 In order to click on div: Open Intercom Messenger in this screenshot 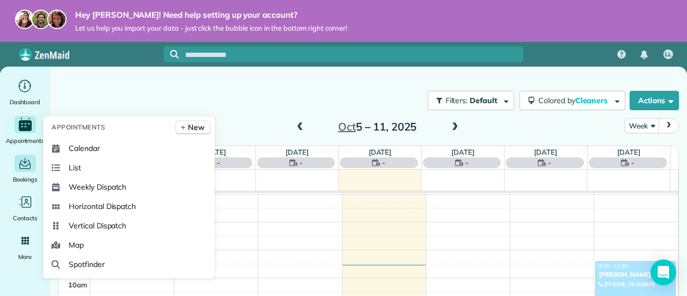, I will do `click(663, 272)`.